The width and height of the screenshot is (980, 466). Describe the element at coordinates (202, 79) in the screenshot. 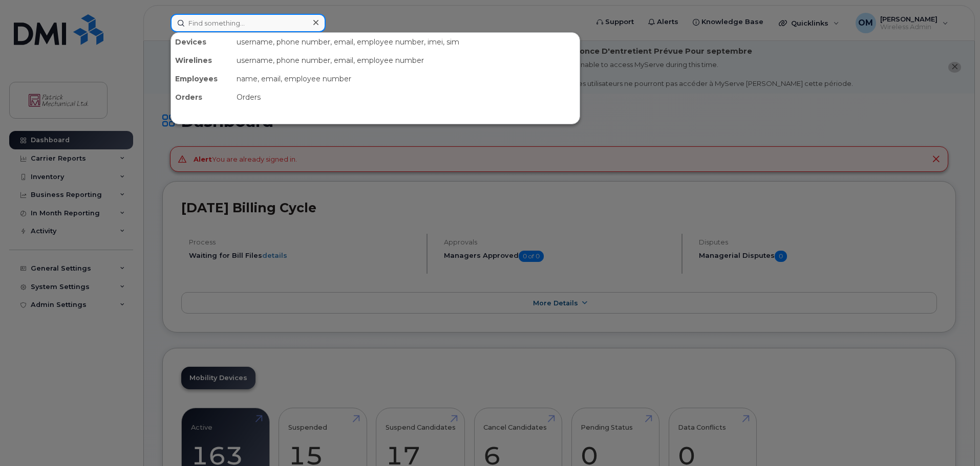

I see `div: Employees` at that location.